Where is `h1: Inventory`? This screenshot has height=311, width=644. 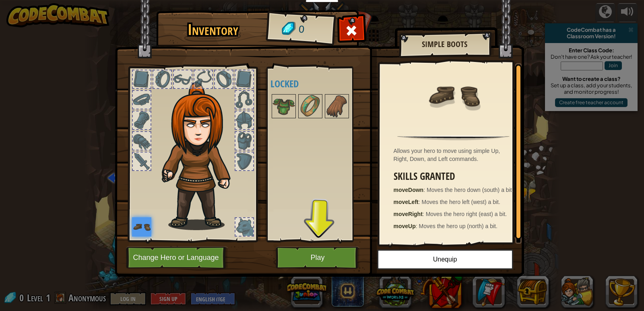 h1: Inventory is located at coordinates (213, 30).